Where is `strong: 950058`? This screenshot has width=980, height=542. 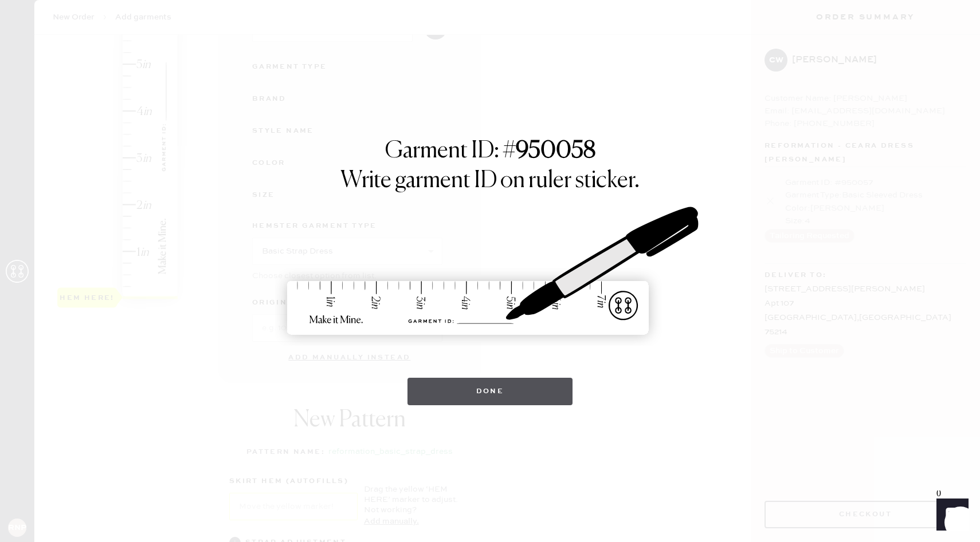 strong: 950058 is located at coordinates (555, 151).